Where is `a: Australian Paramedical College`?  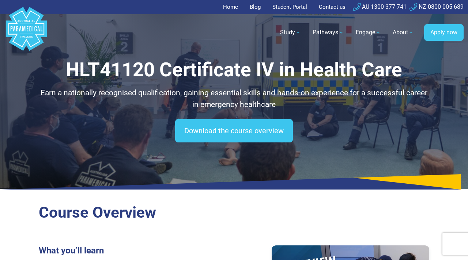
a: Australian Paramedical College is located at coordinates (26, 33).